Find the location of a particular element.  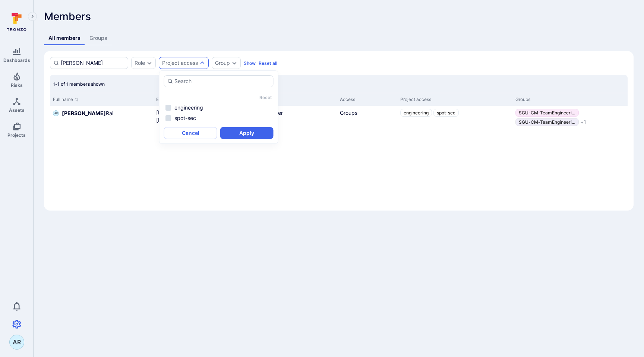

input: Search is located at coordinates (222, 81).